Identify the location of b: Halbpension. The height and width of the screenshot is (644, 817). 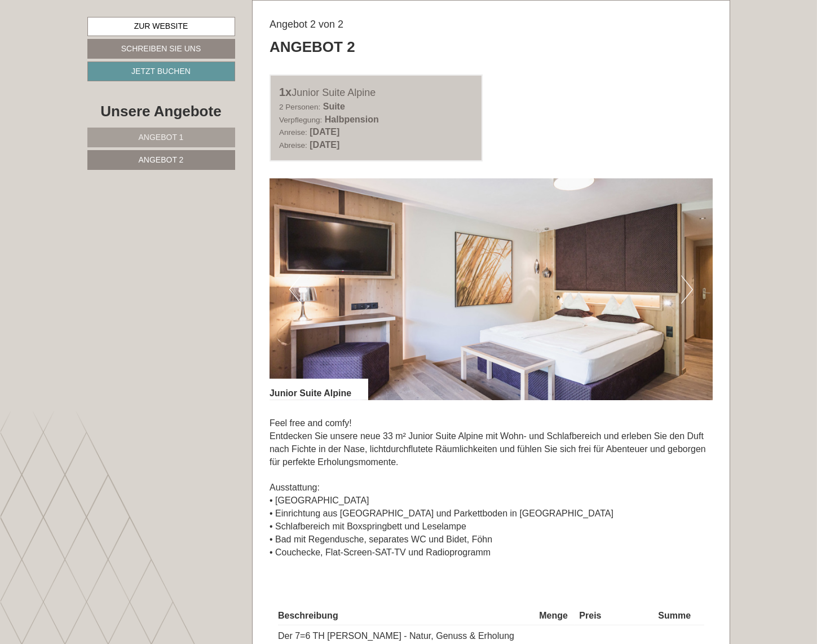
(352, 119).